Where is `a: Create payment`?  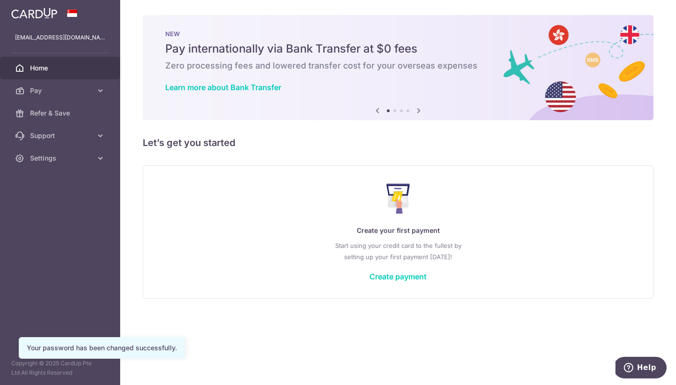
a: Create payment is located at coordinates (398, 277).